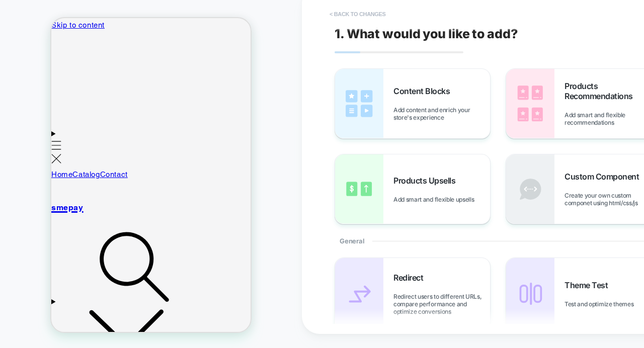  Describe the element at coordinates (442, 304) in the screenshot. I see `span: Redirect users to different URLs, compare performance and optimize conversions` at that location.